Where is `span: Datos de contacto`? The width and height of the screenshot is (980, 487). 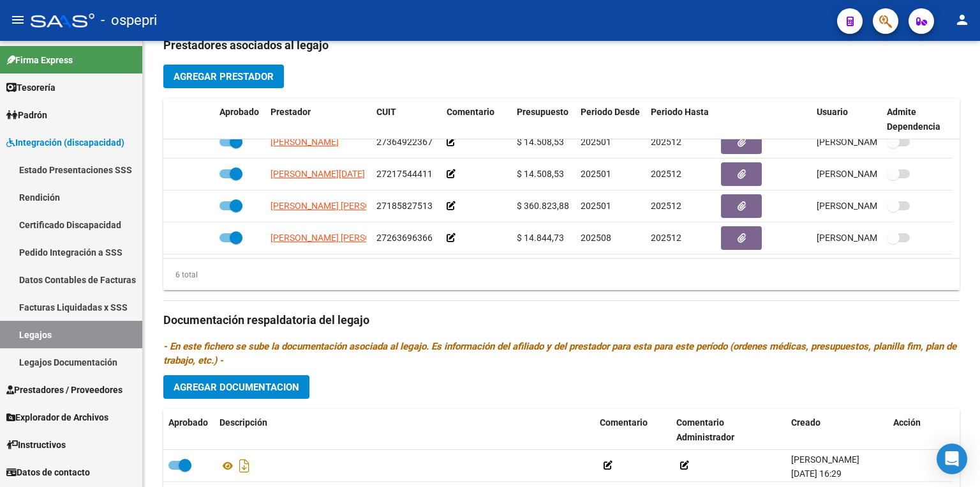
span: Datos de contacto is located at coordinates (48, 471).